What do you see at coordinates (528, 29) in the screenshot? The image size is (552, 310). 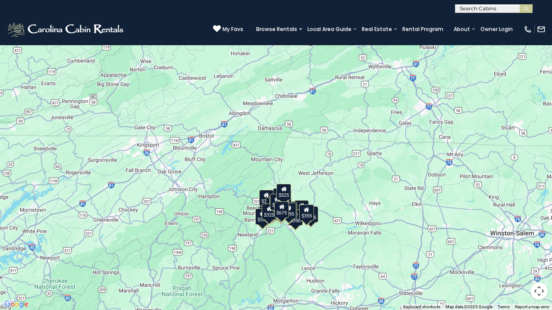 I see `img: phone-regular-white.png` at bounding box center [528, 29].